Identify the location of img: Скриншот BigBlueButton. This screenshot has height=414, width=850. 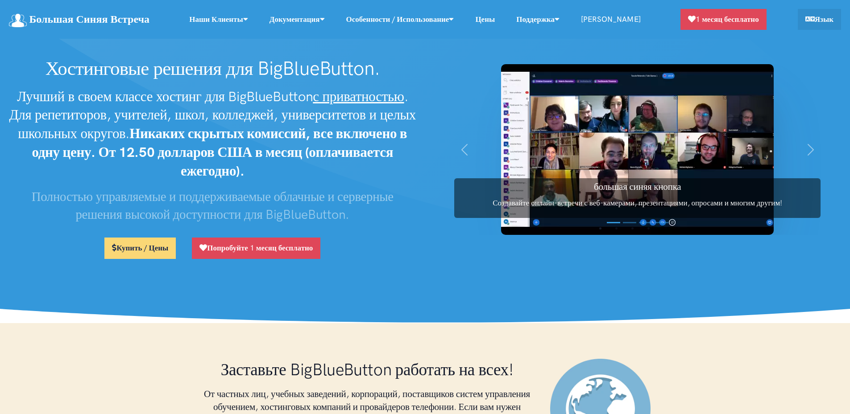
(637, 149).